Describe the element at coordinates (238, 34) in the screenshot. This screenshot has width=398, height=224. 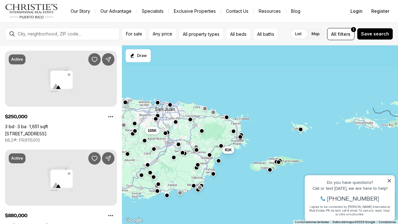
I see `button: All beds` at that location.